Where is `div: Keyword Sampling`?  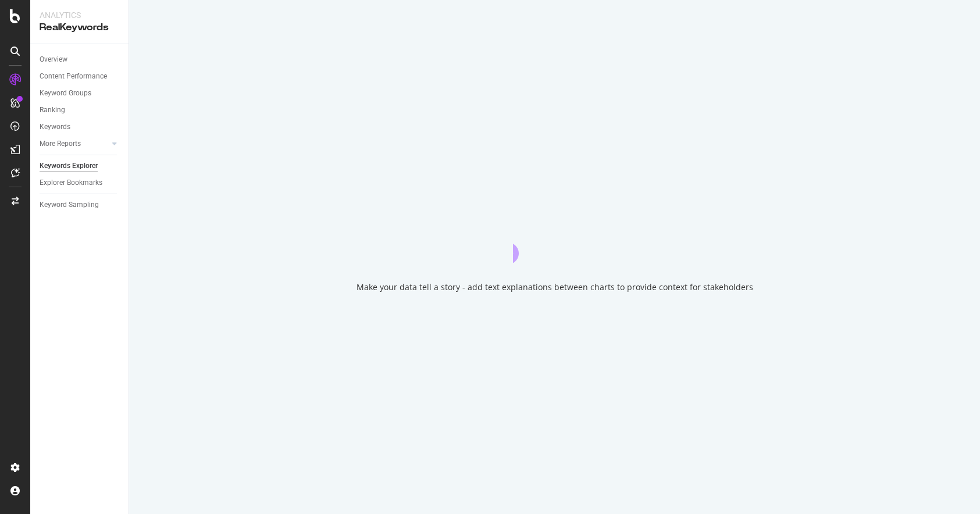 div: Keyword Sampling is located at coordinates (70, 205).